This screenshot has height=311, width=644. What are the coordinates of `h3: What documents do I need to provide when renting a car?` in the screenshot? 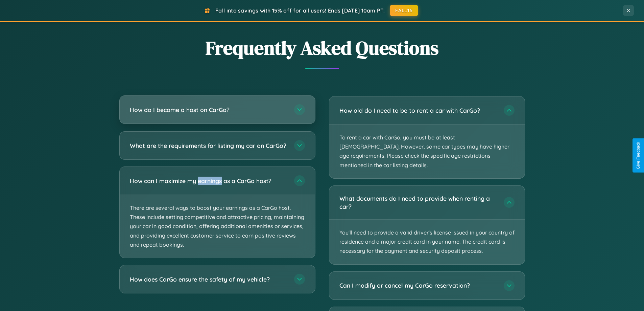 It's located at (418, 203).